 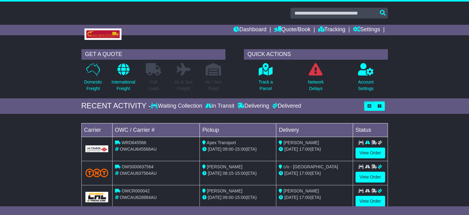 I want to click on div: Waiting Collection, so click(x=177, y=106).